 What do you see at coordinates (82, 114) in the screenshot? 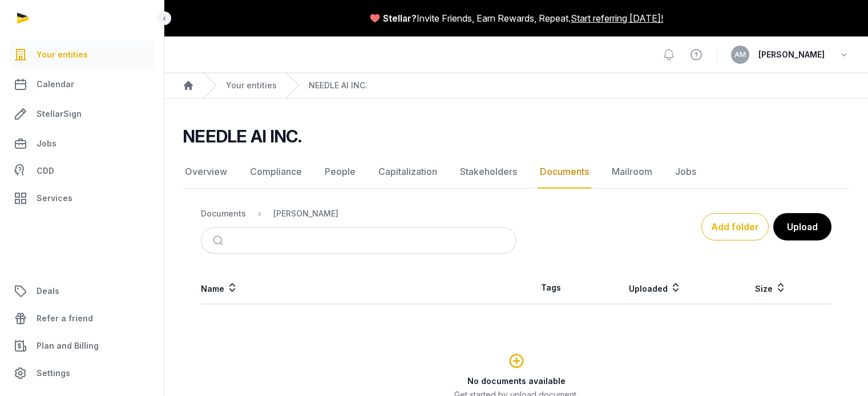
I see `a: StellarSign` at bounding box center [82, 114].